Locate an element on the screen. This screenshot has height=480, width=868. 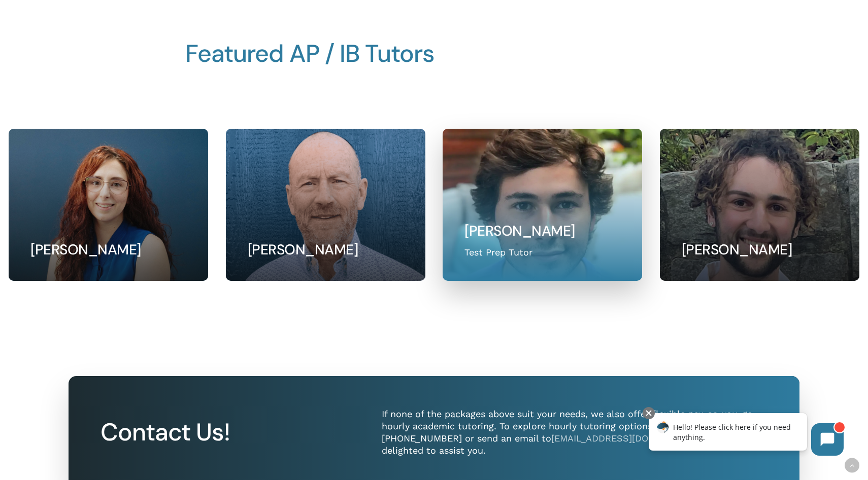
p: If none of the packages above suit your needs, we also offer flexible pay-as-you-go hourly academ... is located at coordinates (574, 433).